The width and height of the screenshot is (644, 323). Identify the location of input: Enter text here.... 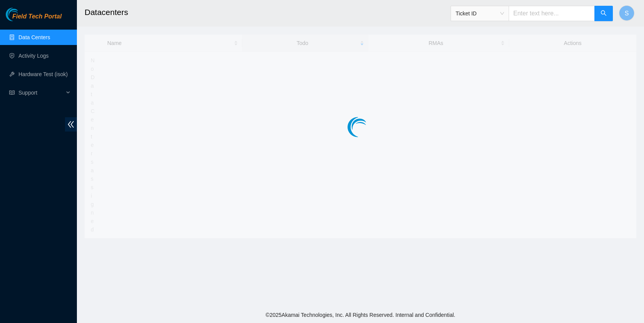
(552, 14).